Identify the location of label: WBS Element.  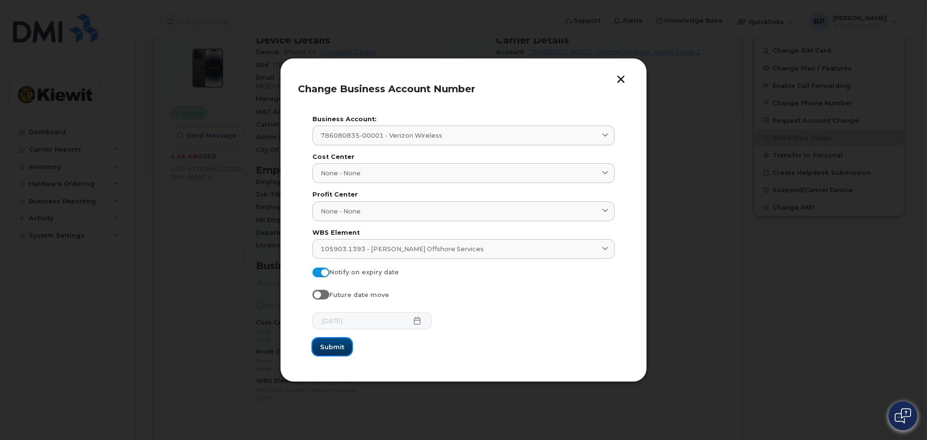
(464, 233).